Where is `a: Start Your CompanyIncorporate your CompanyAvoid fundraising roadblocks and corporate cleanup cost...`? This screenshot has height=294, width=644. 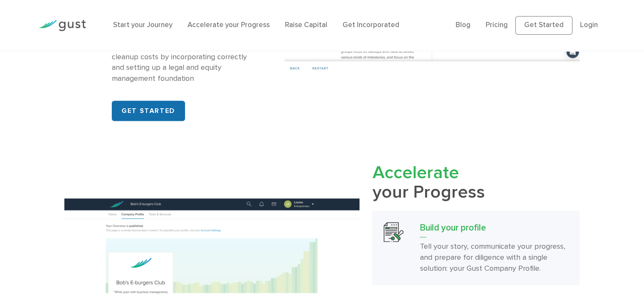
a: Start Your CompanyIncorporate your CompanyAvoid fundraising roadblocks and corporate cleanup cost... is located at coordinates (168, 53).